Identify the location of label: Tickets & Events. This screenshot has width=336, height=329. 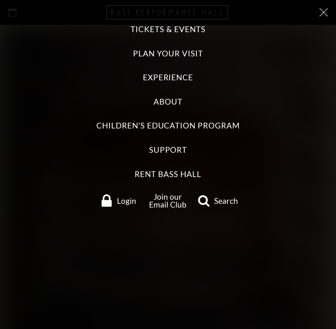
(167, 29).